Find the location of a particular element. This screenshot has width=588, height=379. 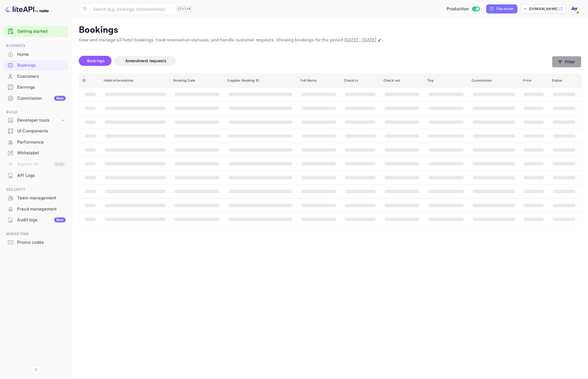

a: UI Components is located at coordinates (35, 131).